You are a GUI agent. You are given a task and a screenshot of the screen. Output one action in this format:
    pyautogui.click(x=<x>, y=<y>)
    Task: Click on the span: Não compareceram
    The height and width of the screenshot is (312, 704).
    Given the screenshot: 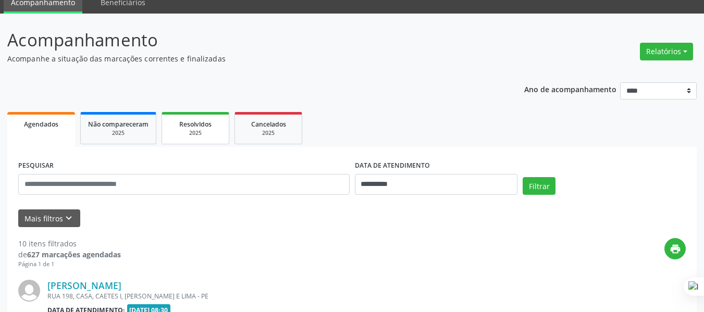 What is the action you would take?
    pyautogui.click(x=118, y=124)
    